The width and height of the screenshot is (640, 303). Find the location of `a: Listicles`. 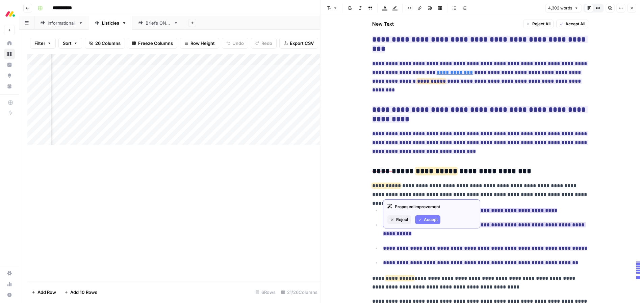

a: Listicles is located at coordinates (110, 23).